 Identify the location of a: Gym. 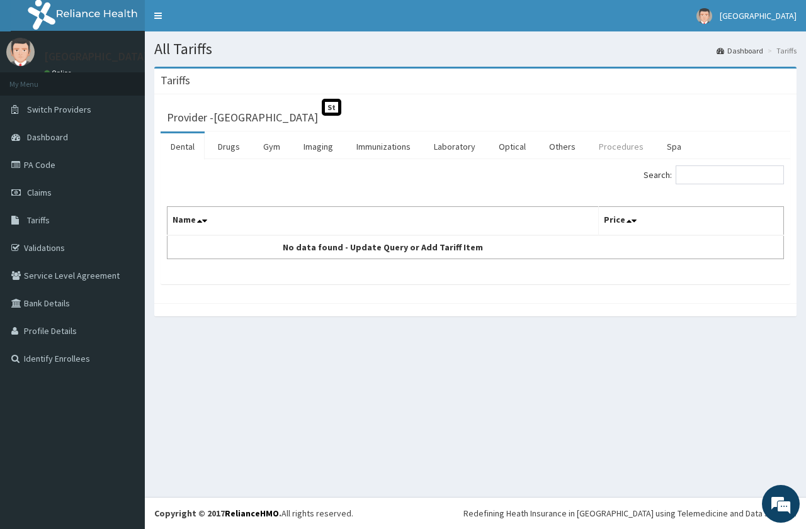
(271, 147).